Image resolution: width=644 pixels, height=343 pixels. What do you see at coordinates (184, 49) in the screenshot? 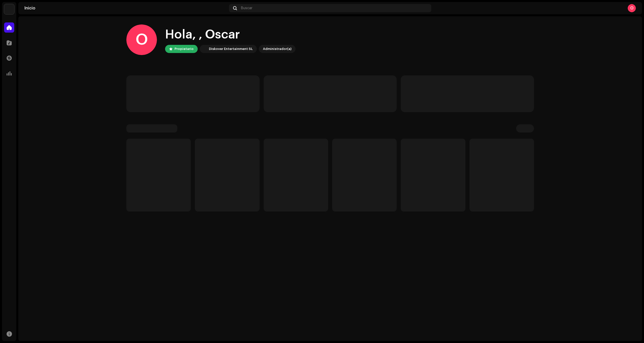
I see `div: Propietario` at bounding box center [184, 49].